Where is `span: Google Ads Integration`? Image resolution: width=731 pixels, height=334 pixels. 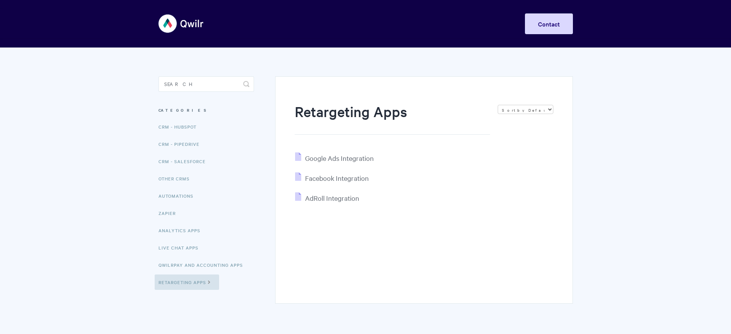
span: Google Ads Integration is located at coordinates (339, 158).